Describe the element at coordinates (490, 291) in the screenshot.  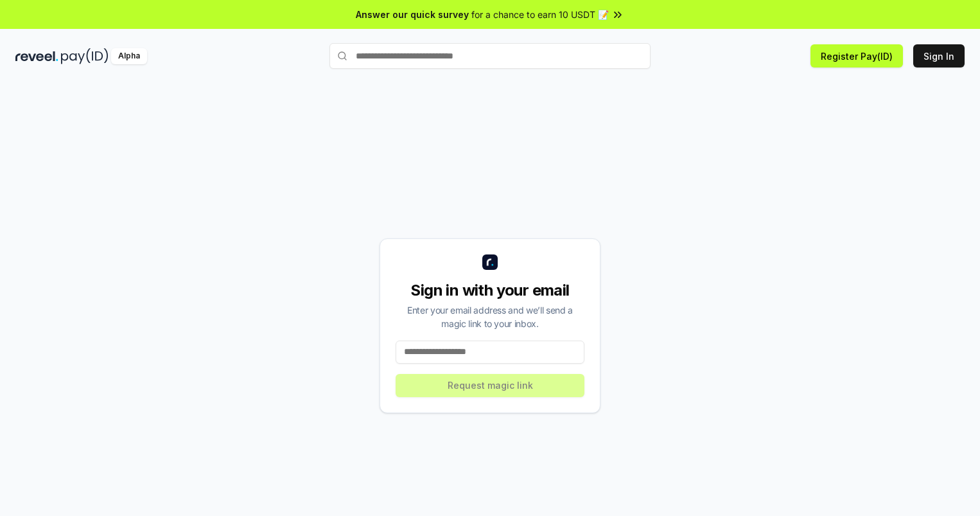
I see `div: Sign in with your email` at that location.